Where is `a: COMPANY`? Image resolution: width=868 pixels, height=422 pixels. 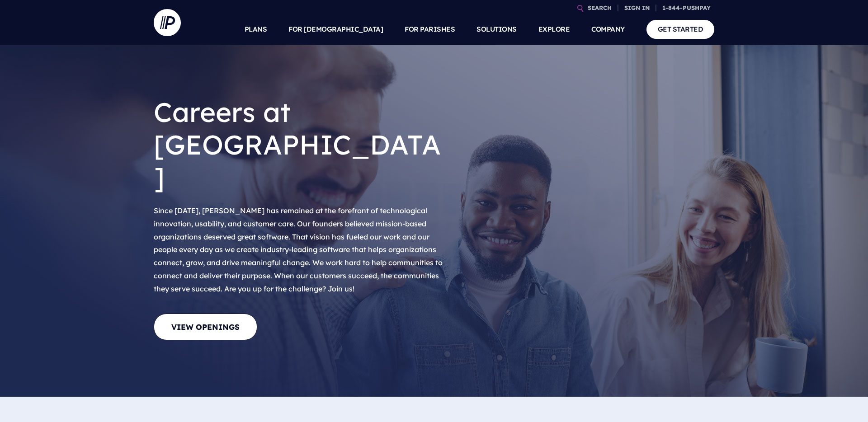 a: COMPANY is located at coordinates (608, 29).